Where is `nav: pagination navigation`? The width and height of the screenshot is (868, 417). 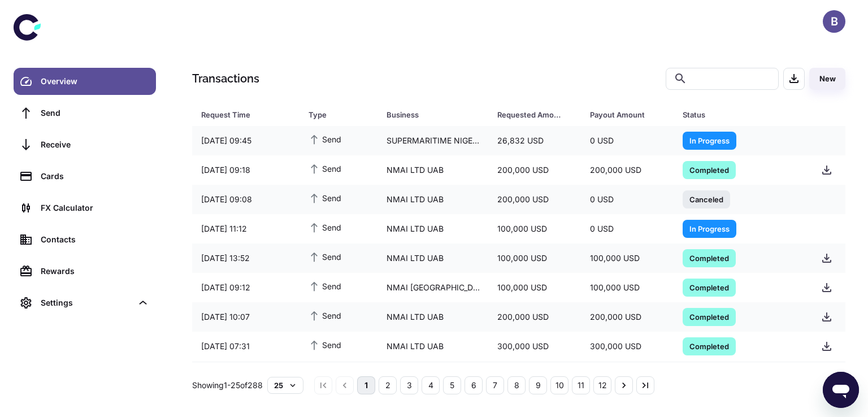 nav: pagination navigation is located at coordinates (484, 386).